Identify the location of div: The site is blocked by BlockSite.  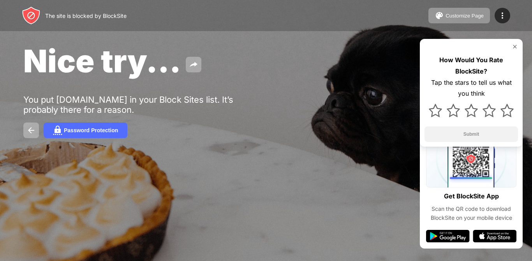
(86, 16).